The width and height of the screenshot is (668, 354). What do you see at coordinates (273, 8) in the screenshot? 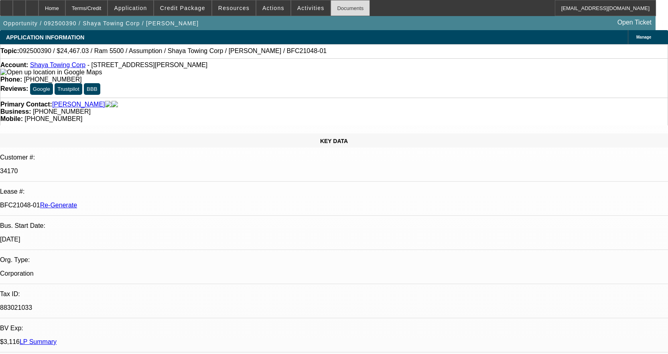
I see `span: Actions` at bounding box center [273, 8].